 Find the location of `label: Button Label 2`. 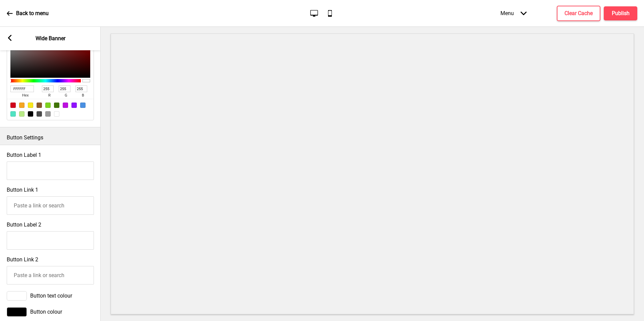

label: Button Label 2 is located at coordinates (24, 225).